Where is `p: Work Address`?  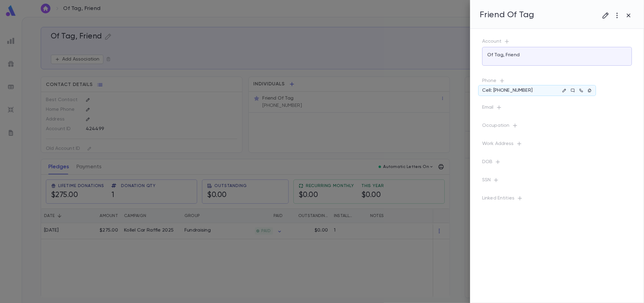
p: Work Address is located at coordinates (557, 145).